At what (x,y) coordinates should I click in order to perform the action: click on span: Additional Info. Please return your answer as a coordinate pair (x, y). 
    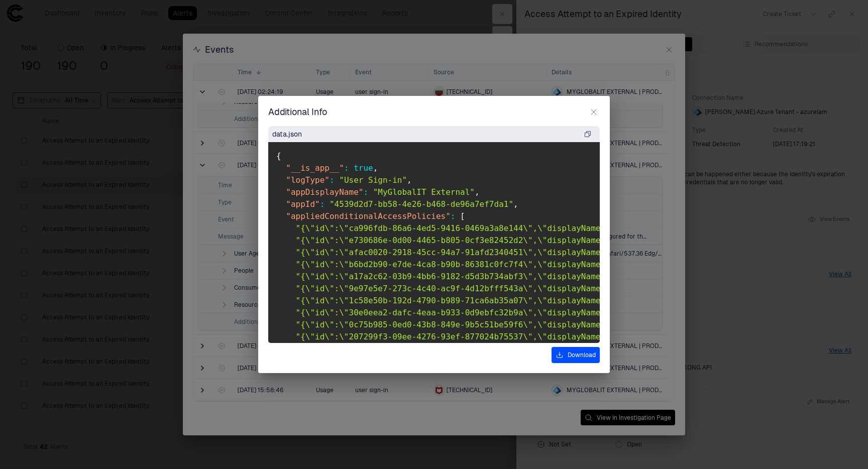
    Looking at the image, I should click on (297, 112).